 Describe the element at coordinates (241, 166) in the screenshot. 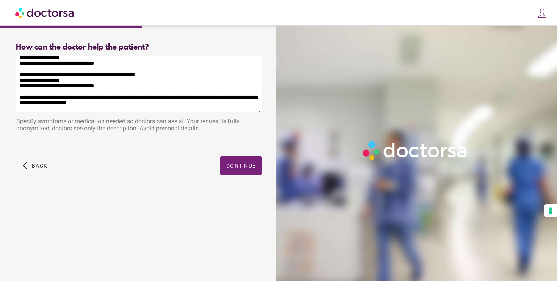

I see `span: Continue` at that location.